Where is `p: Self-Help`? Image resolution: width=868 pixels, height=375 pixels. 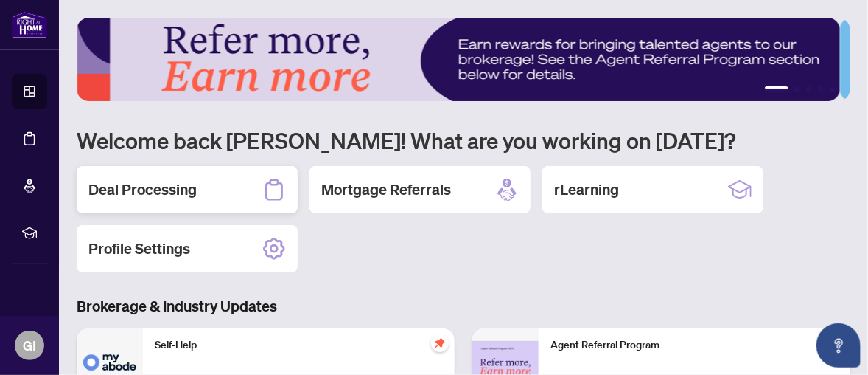 p: Self-Help is located at coordinates (298, 346).